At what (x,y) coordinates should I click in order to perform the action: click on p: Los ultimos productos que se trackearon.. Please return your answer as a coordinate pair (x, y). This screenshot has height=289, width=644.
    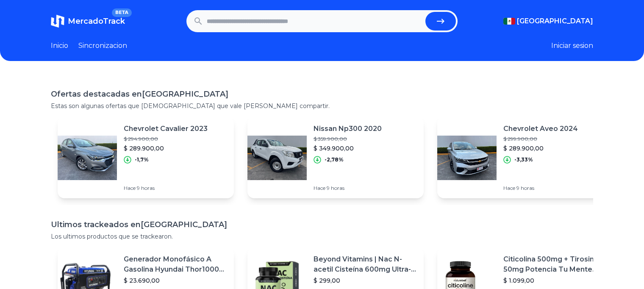
    Looking at the image, I should click on (322, 236).